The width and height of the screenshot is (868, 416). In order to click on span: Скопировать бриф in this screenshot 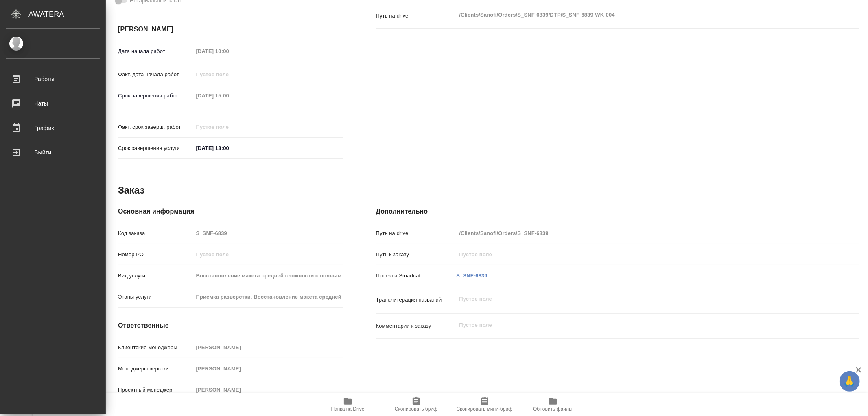, I will do `click(416, 409)`.